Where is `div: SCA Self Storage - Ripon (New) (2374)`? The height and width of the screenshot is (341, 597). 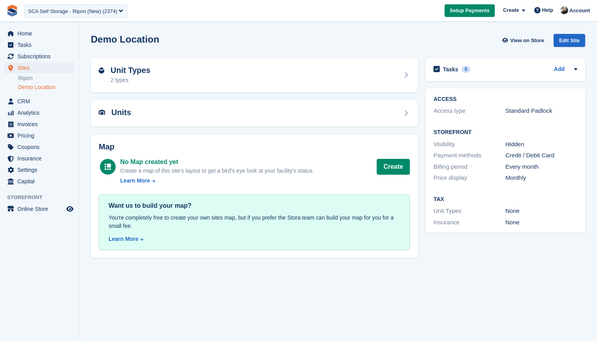 div: SCA Self Storage - Ripon (New) (2374) is located at coordinates (73, 11).